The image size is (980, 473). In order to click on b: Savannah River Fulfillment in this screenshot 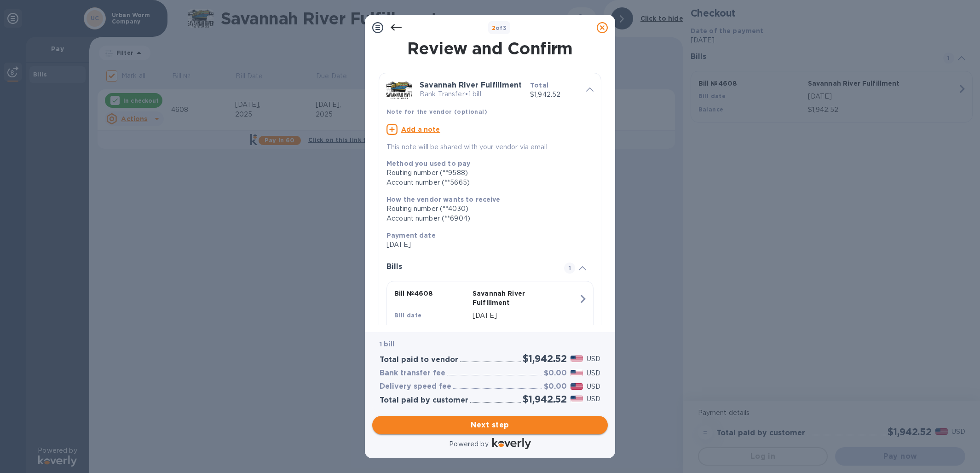, I will do `click(471, 85)`.